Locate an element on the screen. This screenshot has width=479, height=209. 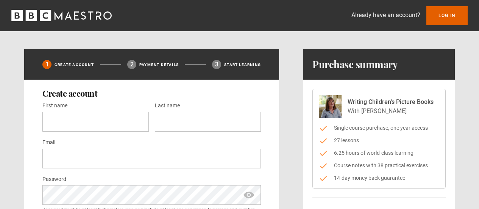
div: 3 is located at coordinates (217, 64).